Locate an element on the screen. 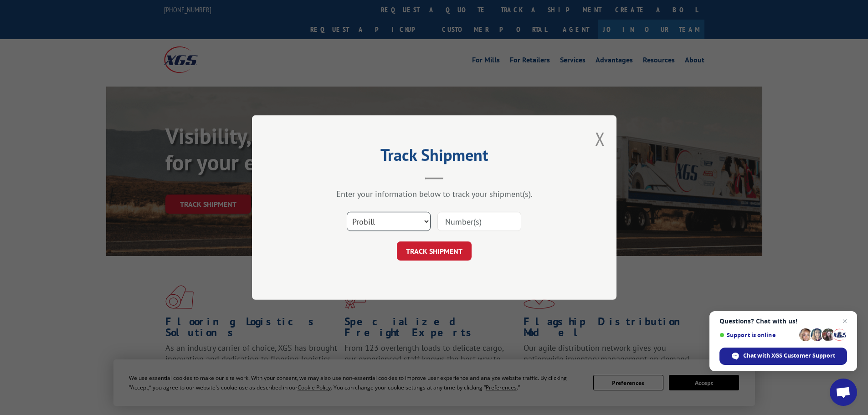 The height and width of the screenshot is (415, 868). span: Close chat is located at coordinates (845, 321).